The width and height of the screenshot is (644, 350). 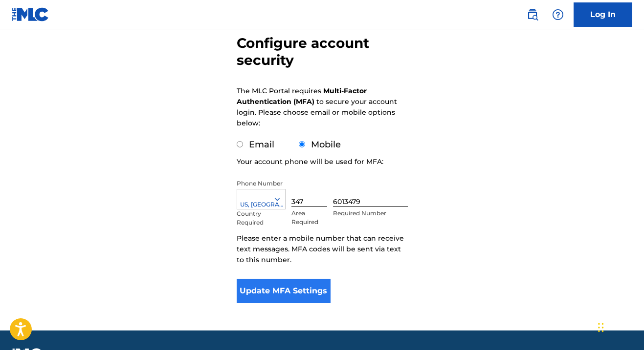 What do you see at coordinates (30, 14) in the screenshot?
I see `img: MLC Logo` at bounding box center [30, 14].